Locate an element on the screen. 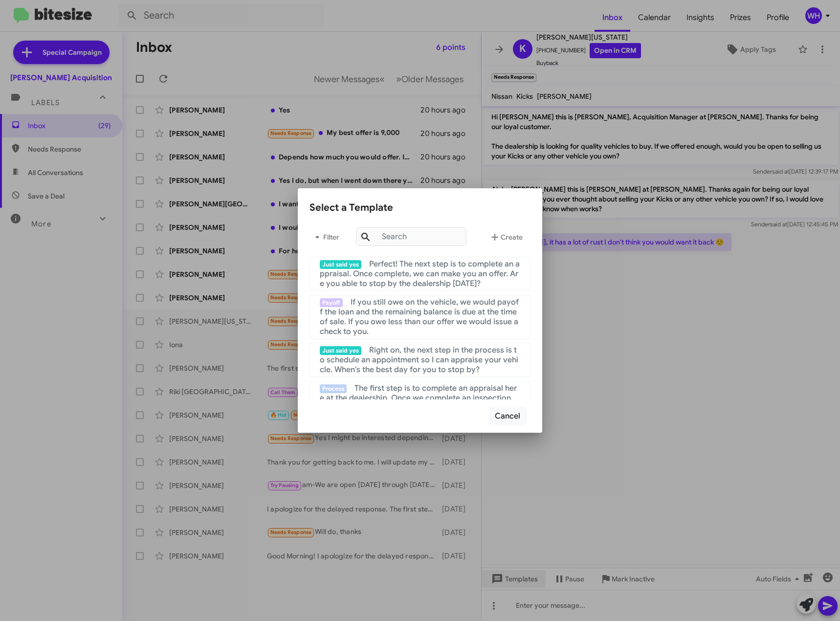 The height and width of the screenshot is (621, 840). button: Filter is located at coordinates (325, 237).